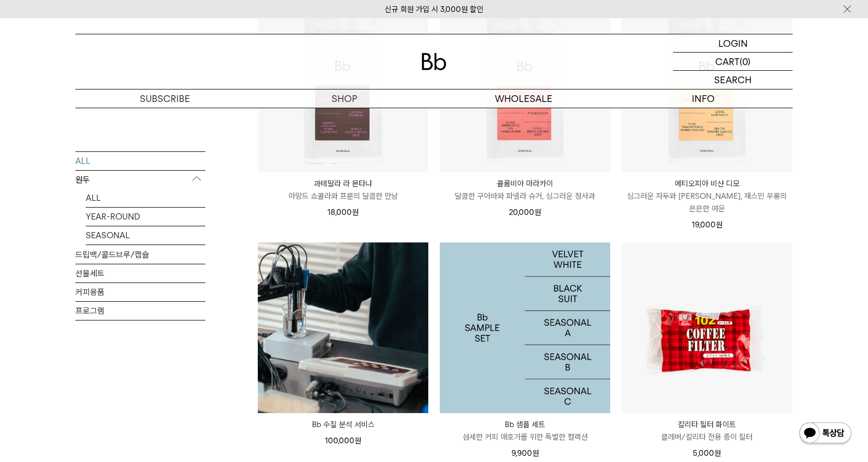 The width and height of the screenshot is (868, 462). Describe the element at coordinates (525, 184) in the screenshot. I see `p: 콜롬비아 마라카이` at that location.